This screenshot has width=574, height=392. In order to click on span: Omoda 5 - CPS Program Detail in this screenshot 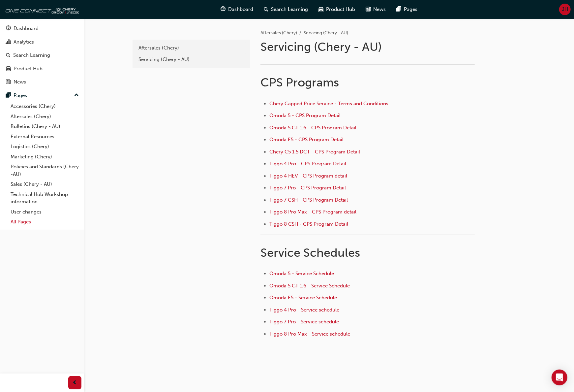, I will do `click(305, 115)`.